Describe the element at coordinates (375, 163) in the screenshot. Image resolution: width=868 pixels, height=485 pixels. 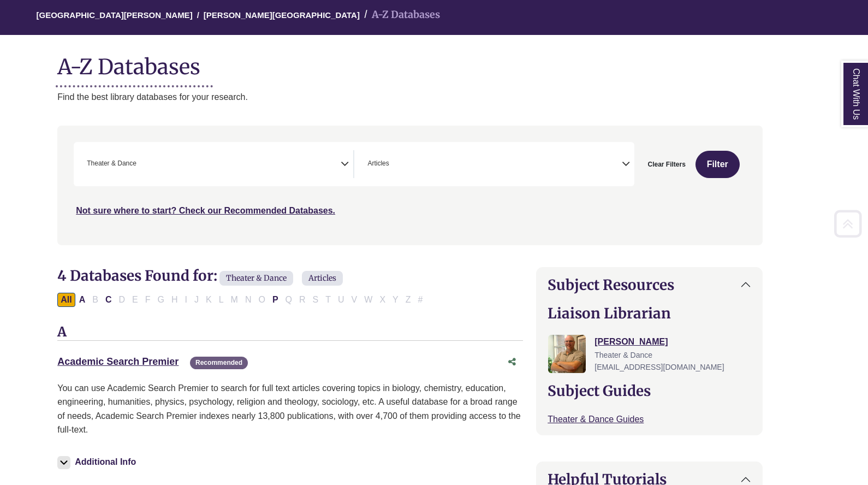
I see `li: Articles` at that location.